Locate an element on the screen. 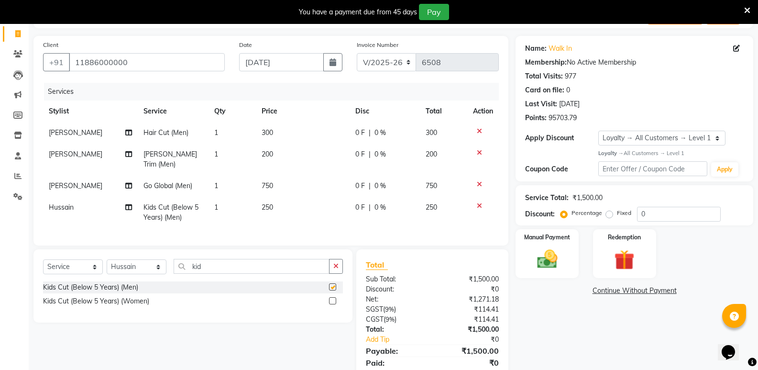  div: Name: is located at coordinates (536, 48).